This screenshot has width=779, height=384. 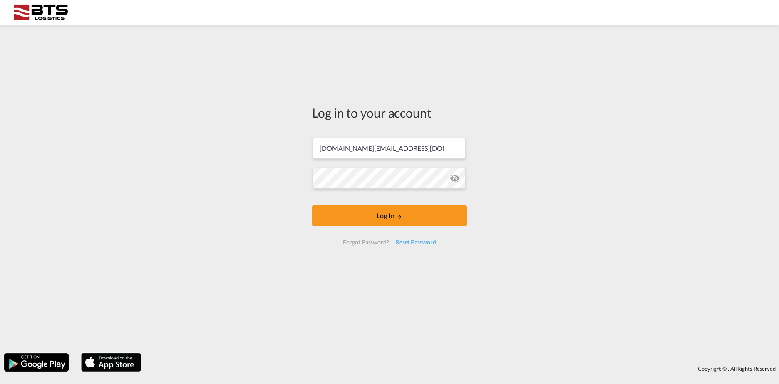 I want to click on img: apple.png, so click(x=111, y=363).